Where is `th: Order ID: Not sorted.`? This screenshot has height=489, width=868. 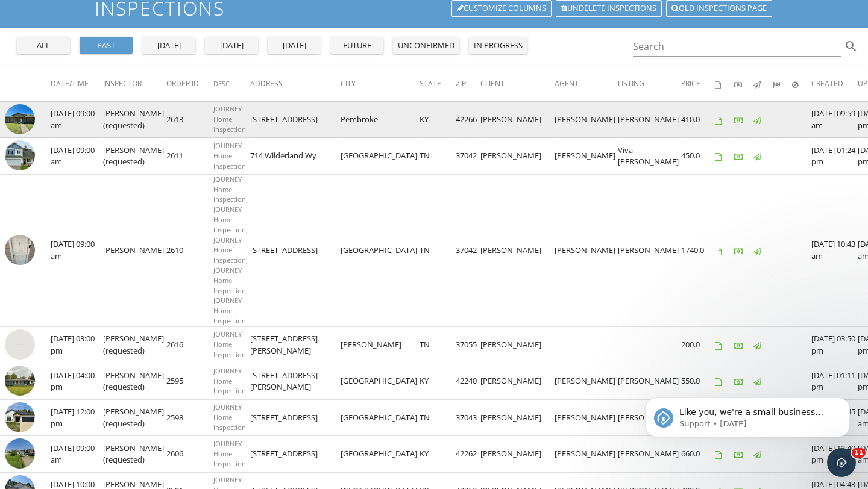 th: Order ID: Not sorted. is located at coordinates (190, 83).